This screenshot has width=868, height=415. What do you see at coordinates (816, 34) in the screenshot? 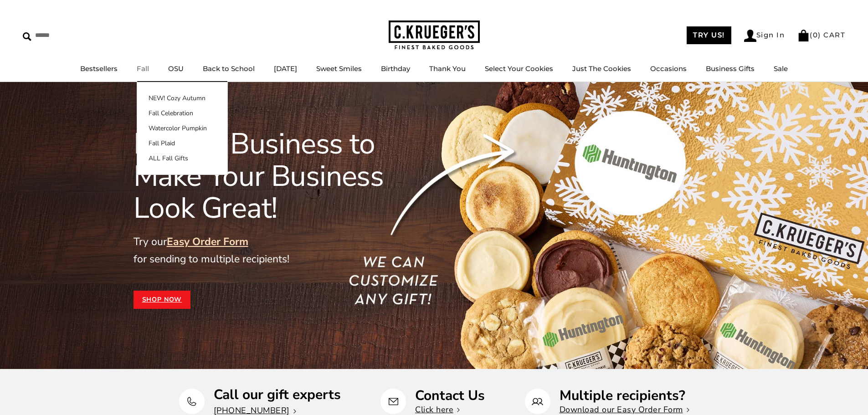
I see `span: 0` at bounding box center [816, 34].